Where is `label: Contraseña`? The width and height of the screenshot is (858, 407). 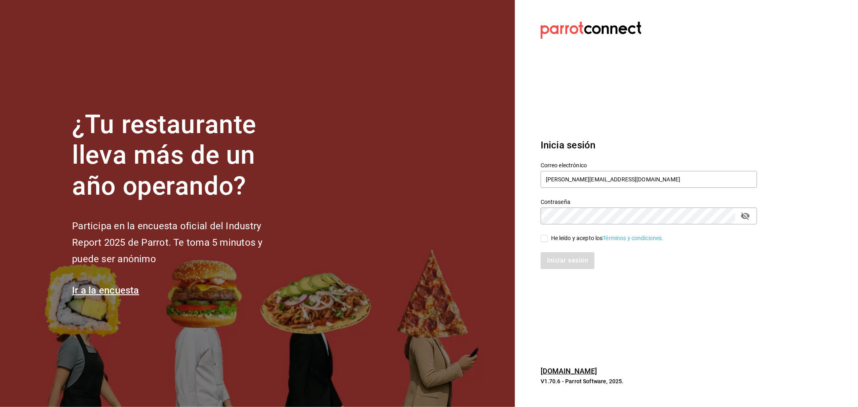
label: Contraseña is located at coordinates (649, 202).